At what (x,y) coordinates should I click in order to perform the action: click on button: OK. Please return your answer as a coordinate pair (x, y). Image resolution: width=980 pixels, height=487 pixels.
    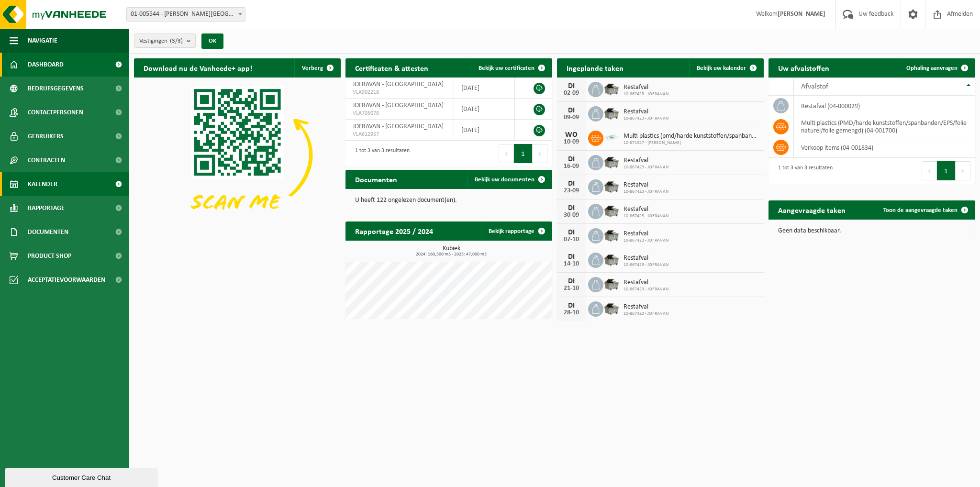
    Looking at the image, I should click on (212, 41).